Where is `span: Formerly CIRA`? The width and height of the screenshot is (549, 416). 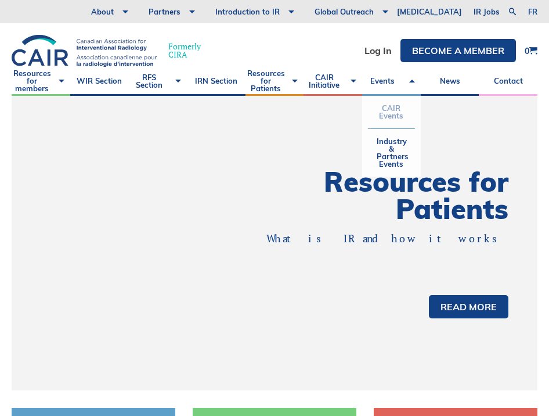 span: Formerly CIRA is located at coordinates (185, 50).